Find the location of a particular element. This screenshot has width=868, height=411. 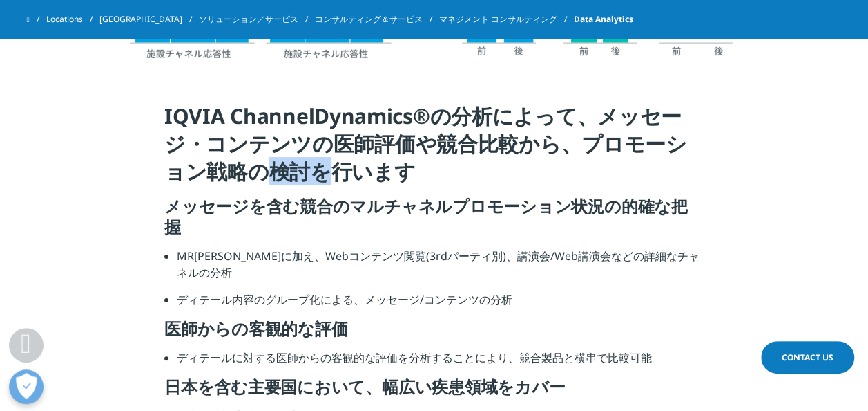

a: コンサルティング＆サービス is located at coordinates (377, 19).